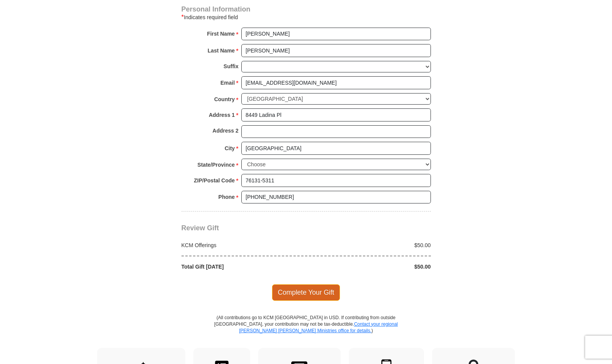  I want to click on h4: Personal Information, so click(306, 9).